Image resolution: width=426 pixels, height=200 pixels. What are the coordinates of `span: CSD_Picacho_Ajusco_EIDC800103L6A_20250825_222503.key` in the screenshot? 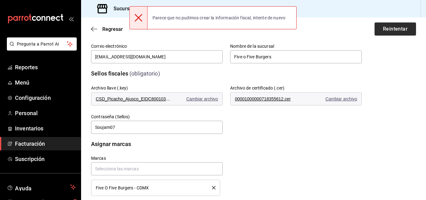 It's located at (133, 99).